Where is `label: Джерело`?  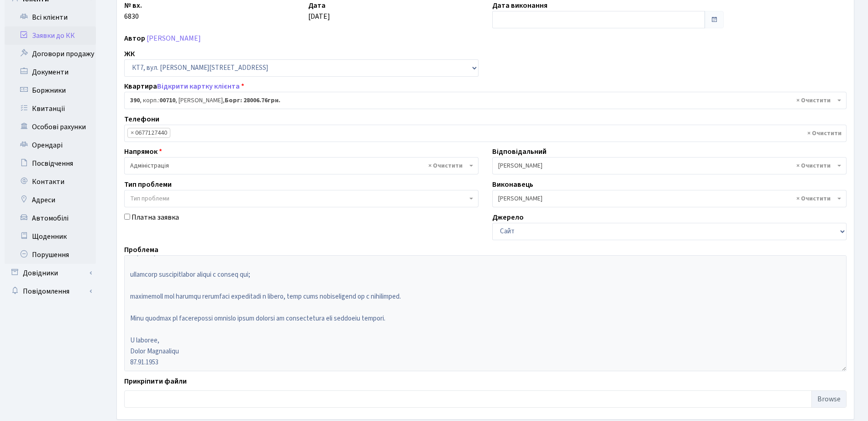 label: Джерело is located at coordinates (508, 217).